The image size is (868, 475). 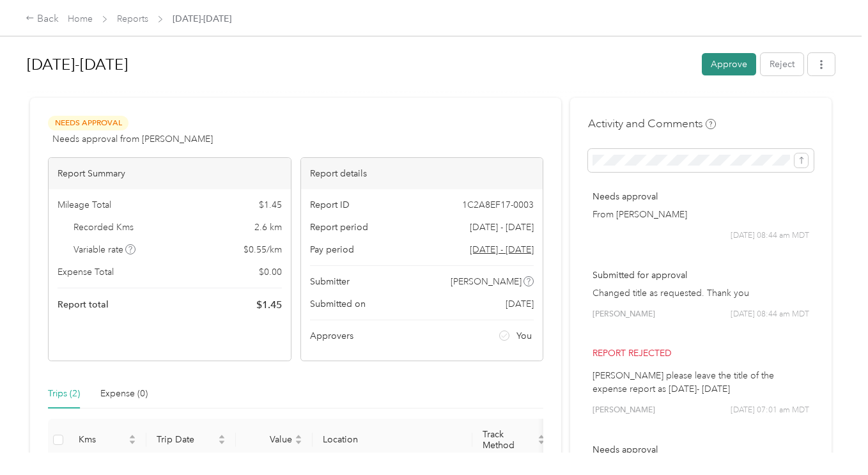 What do you see at coordinates (652, 123) in the screenshot?
I see `h4: Activity and Comments` at bounding box center [652, 123].